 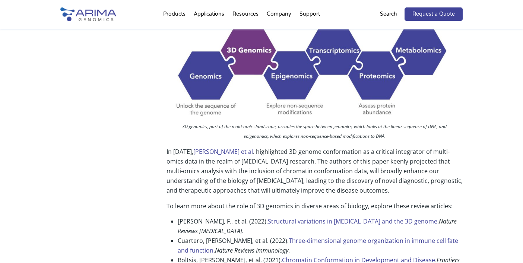 I want to click on a: Request a Quote, so click(x=433, y=14).